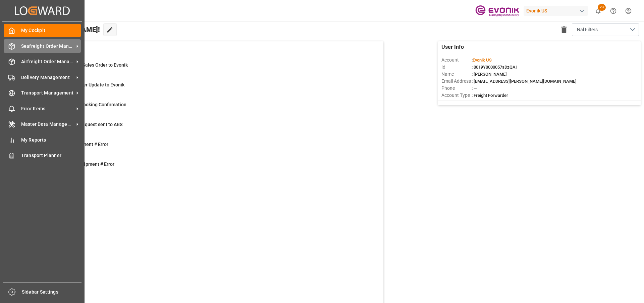 This screenshot has height=303, width=644. What do you see at coordinates (205, 148) in the screenshot?
I see `a: 4Main-Leg Shipment # ErrorShipment` at bounding box center [205, 148].